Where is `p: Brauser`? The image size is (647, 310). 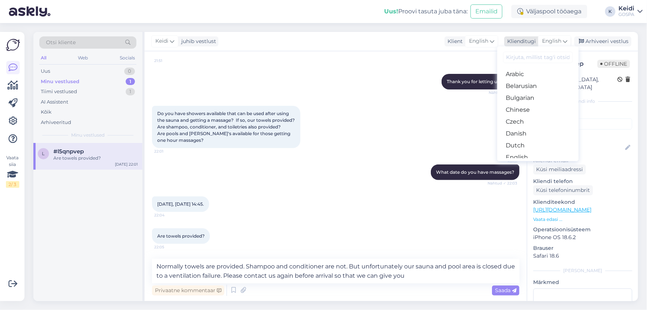 p: Brauser is located at coordinates (583, 248).